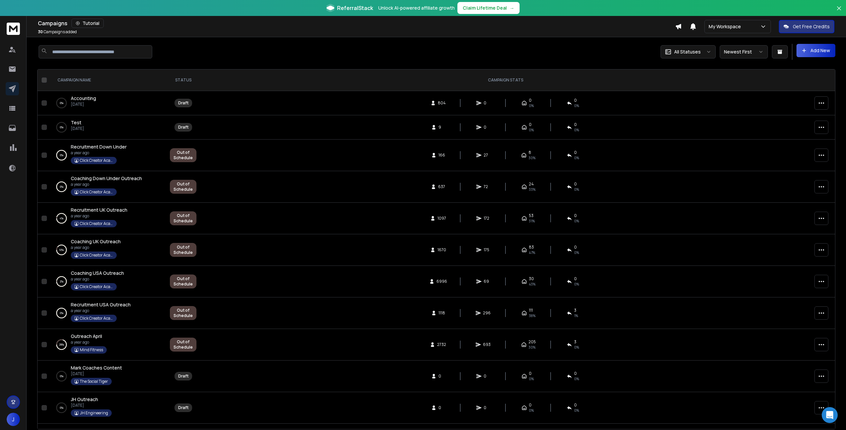 The height and width of the screenshot is (430, 846). What do you see at coordinates (183, 80) in the screenshot?
I see `th: STATUS` at bounding box center [183, 80].